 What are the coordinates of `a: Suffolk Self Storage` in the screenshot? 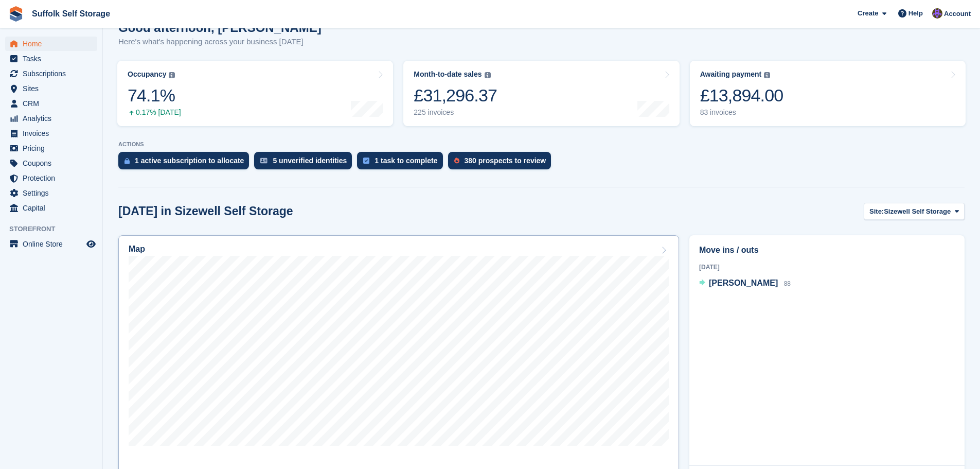 It's located at (71, 14).